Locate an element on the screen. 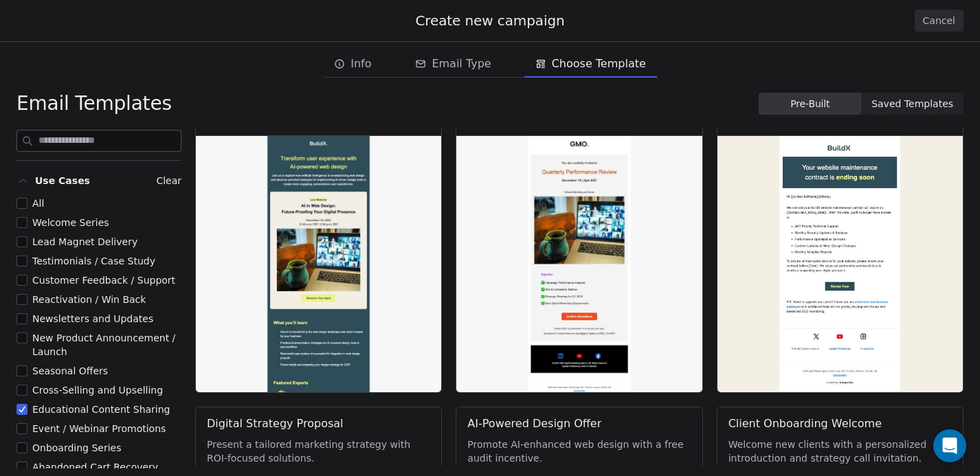  div: Open Intercom Messenger is located at coordinates (950, 446).